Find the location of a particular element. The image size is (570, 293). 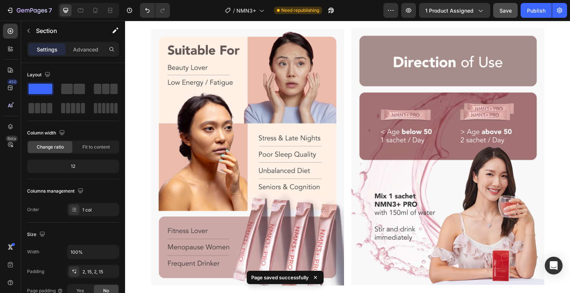

button: 7 is located at coordinates (29, 10).